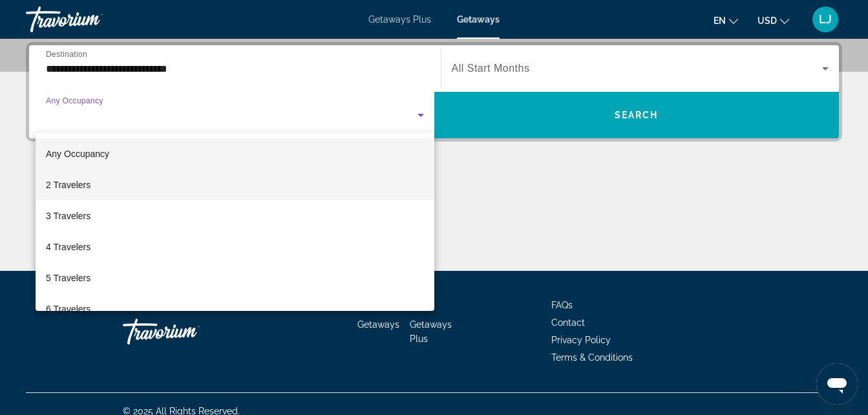 This screenshot has width=868, height=415. Describe the element at coordinates (68, 309) in the screenshot. I see `span: 6 Travelers` at that location.